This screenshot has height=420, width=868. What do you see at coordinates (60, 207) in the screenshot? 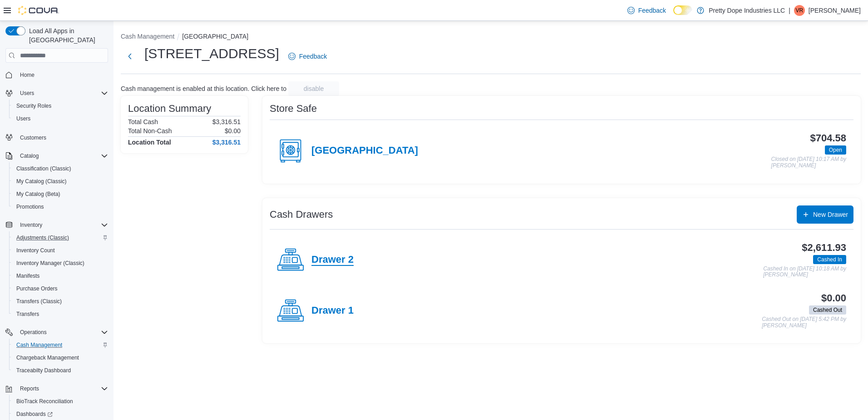
I see `button: Promotions` at bounding box center [60, 207].